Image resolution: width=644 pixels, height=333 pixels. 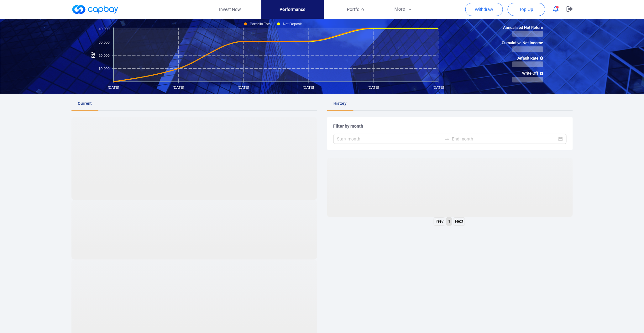 What do you see at coordinates (459, 222) in the screenshot?
I see `a: Next page` at bounding box center [459, 222].